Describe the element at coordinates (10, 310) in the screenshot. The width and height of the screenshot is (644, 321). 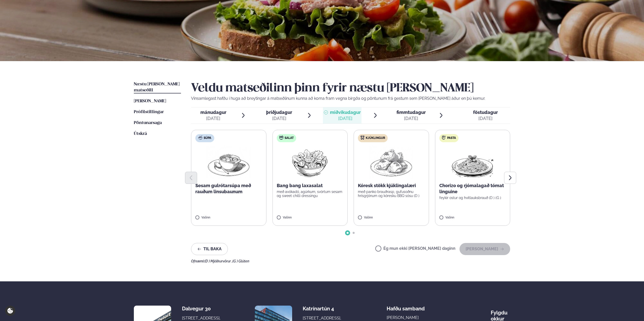
I see `a: Cookie settings` at that location.